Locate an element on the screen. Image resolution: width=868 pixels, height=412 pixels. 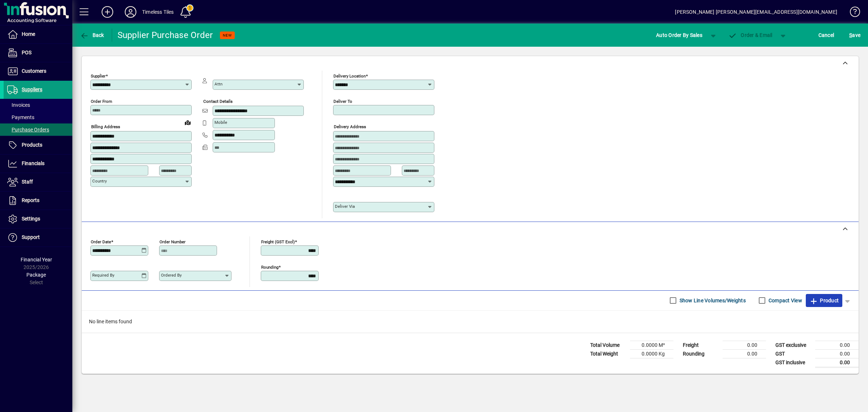
a: Products is located at coordinates (38, 145).